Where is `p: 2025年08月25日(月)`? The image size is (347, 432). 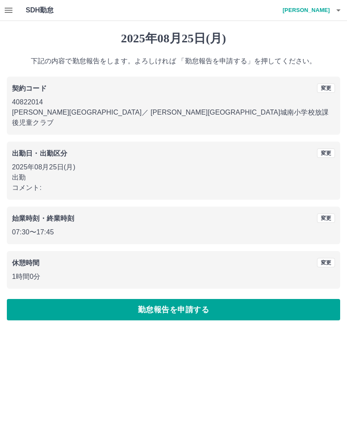 p: 2025年08月25日(月) is located at coordinates (173, 167).